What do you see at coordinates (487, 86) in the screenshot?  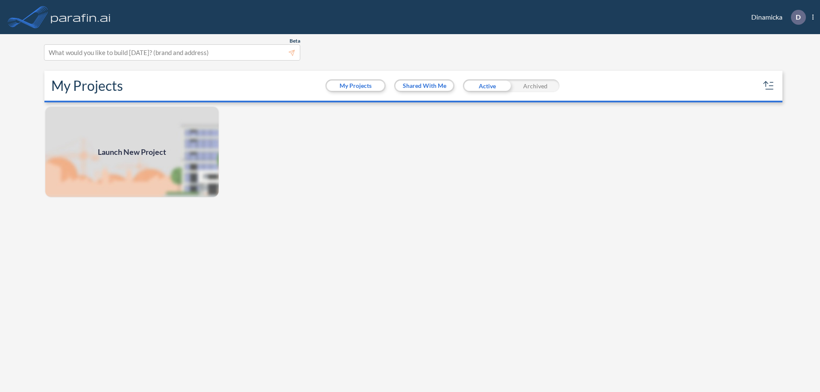 I see `div: Active` at bounding box center [487, 86].